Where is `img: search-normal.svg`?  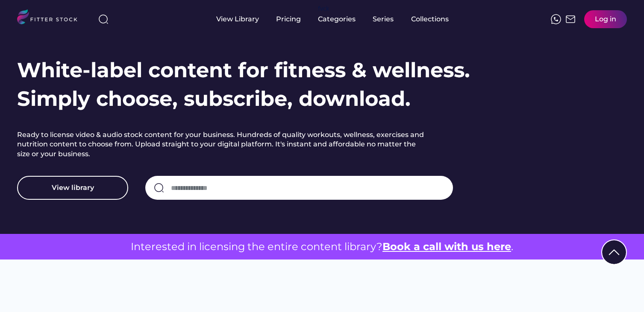 img: search-normal.svg is located at coordinates (159, 188).